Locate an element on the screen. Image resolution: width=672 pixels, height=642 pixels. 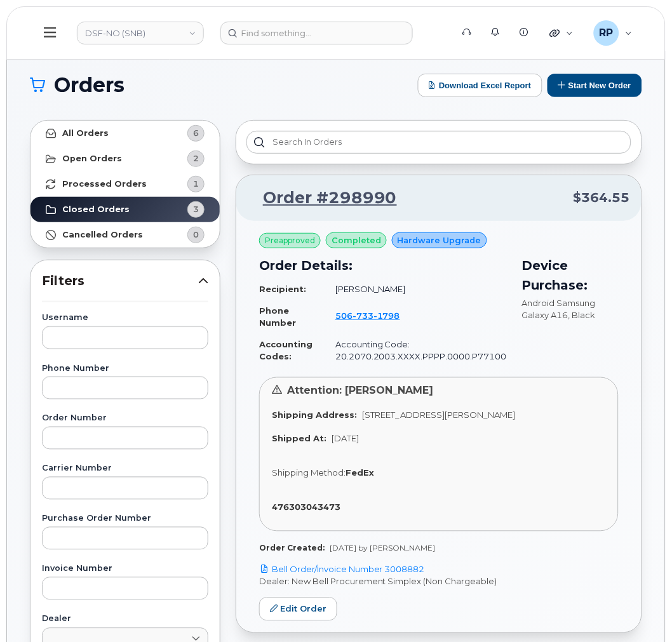
a: 476303043473 is located at coordinates (308, 507).